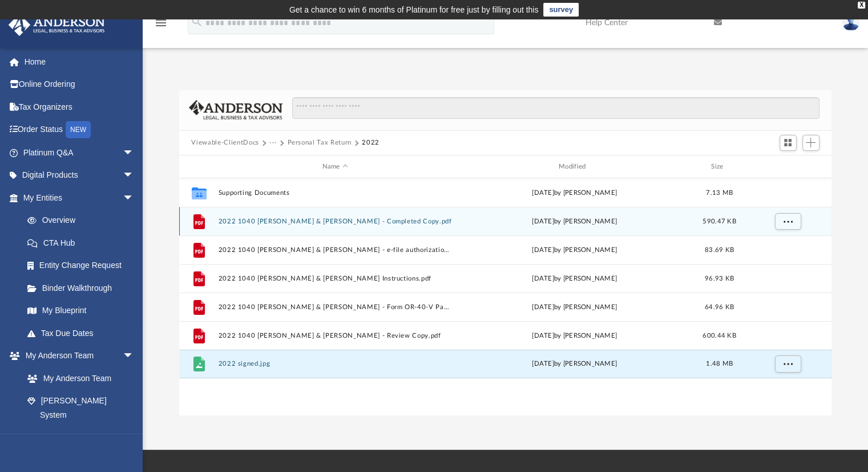 This screenshot has height=472, width=868. Describe the element at coordinates (83, 243) in the screenshot. I see `a: CTA Hub` at that location.